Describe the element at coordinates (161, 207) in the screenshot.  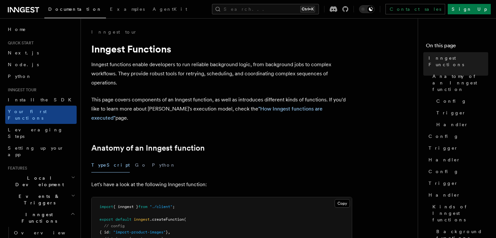
I see `span: "./client"` at that location.